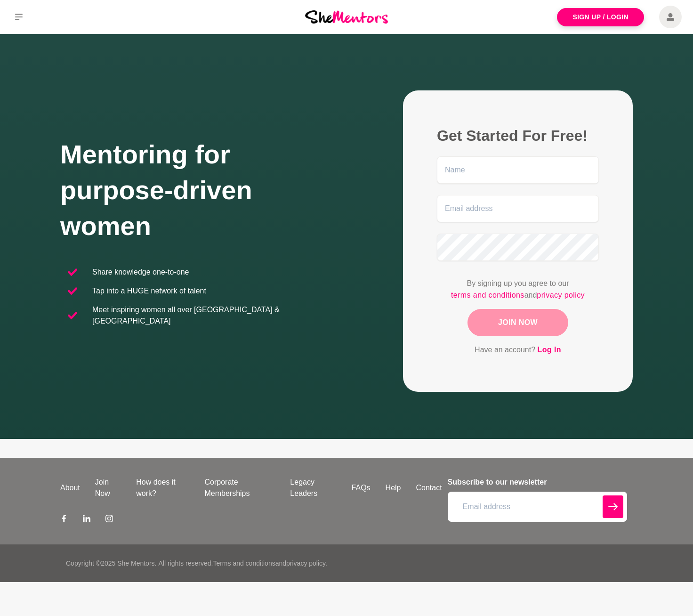  What do you see at coordinates (162, 488) in the screenshot?
I see `a: How does it work?` at bounding box center [162, 488].